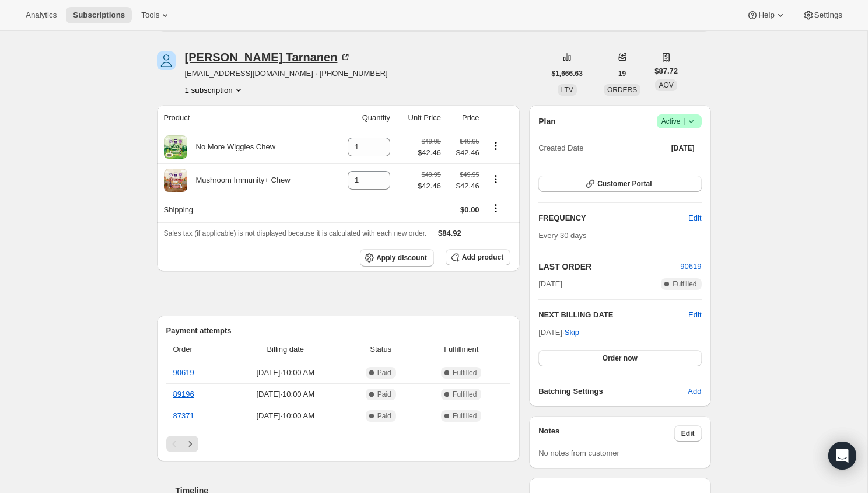 This screenshot has width=868, height=493. What do you see at coordinates (614, 315) in the screenshot?
I see `h2: NEXT BILLING DATE` at bounding box center [614, 315].